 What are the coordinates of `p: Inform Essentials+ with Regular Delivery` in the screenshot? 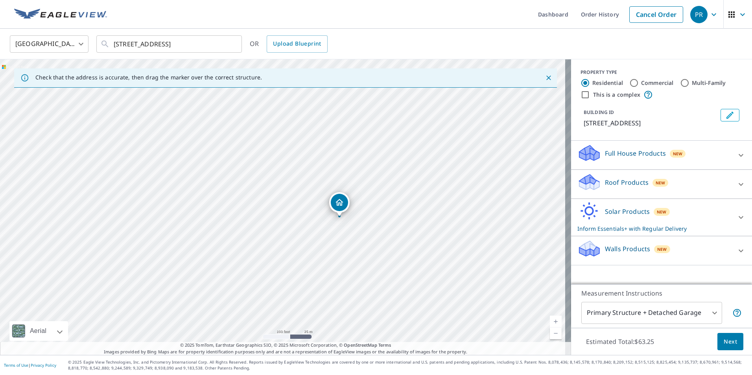 It's located at (654, 229).